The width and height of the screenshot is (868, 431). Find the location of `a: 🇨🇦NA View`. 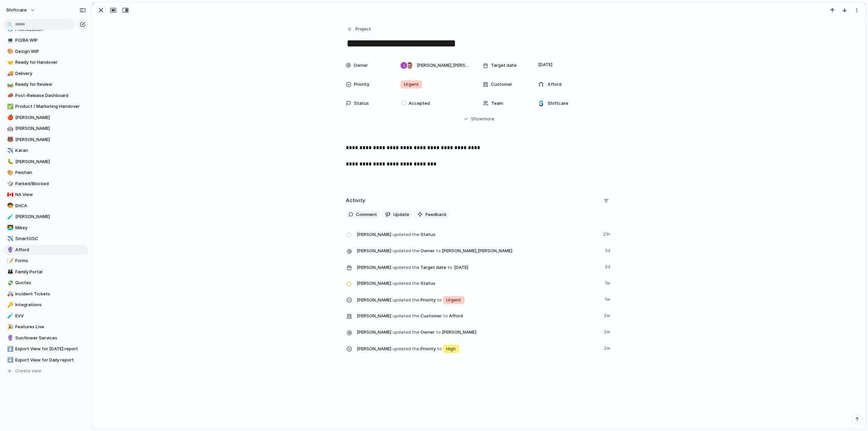

a: 🇨🇦NA View is located at coordinates (46, 195).